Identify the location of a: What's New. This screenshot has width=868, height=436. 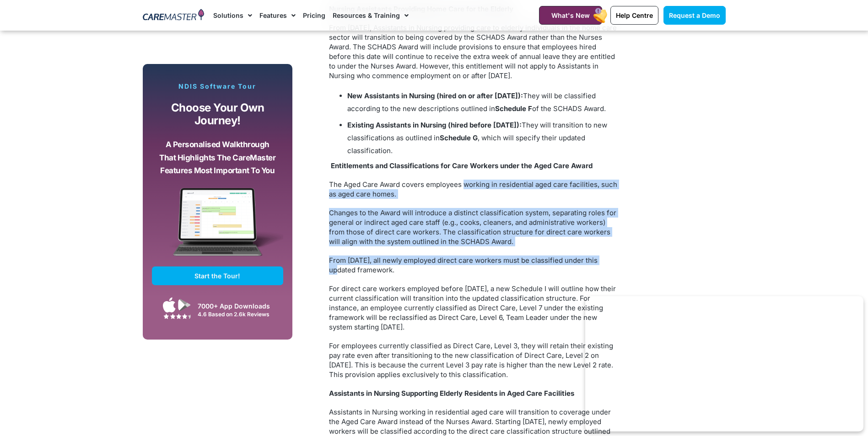
(570, 15).